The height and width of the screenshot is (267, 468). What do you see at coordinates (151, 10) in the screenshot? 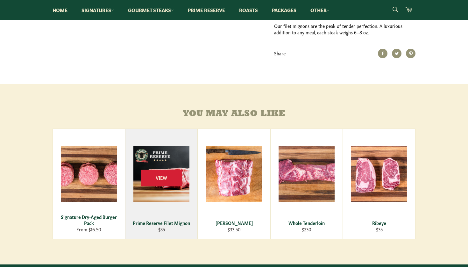
I see `a: Gourmet Steaks` at bounding box center [151, 10].